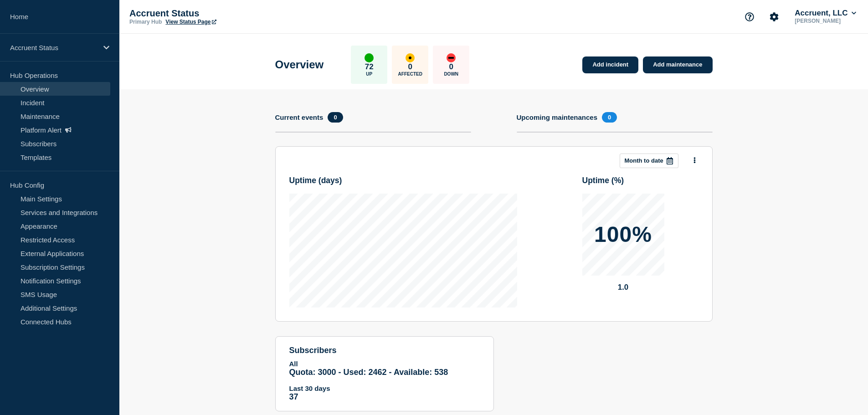 The height and width of the screenshot is (415, 868). I want to click on div: down, so click(451, 58).